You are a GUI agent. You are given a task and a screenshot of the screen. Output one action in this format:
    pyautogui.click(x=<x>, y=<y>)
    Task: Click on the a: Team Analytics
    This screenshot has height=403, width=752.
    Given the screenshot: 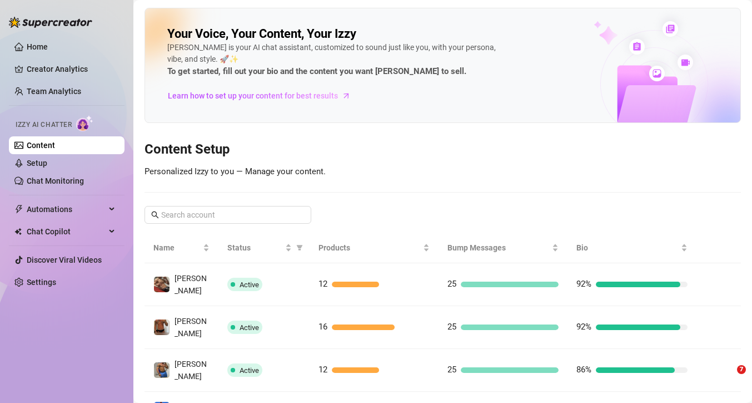 What is the action you would take?
    pyautogui.click(x=54, y=91)
    